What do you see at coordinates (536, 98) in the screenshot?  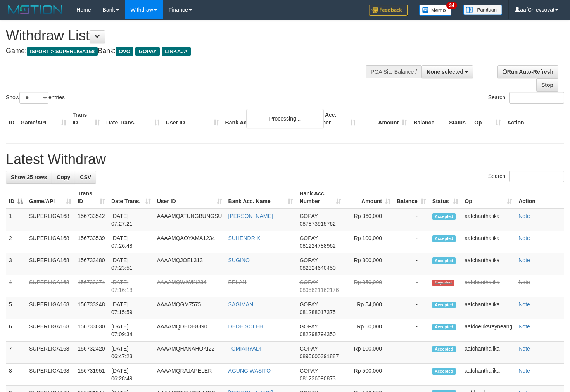 I see `input: Search:` at bounding box center [536, 98].